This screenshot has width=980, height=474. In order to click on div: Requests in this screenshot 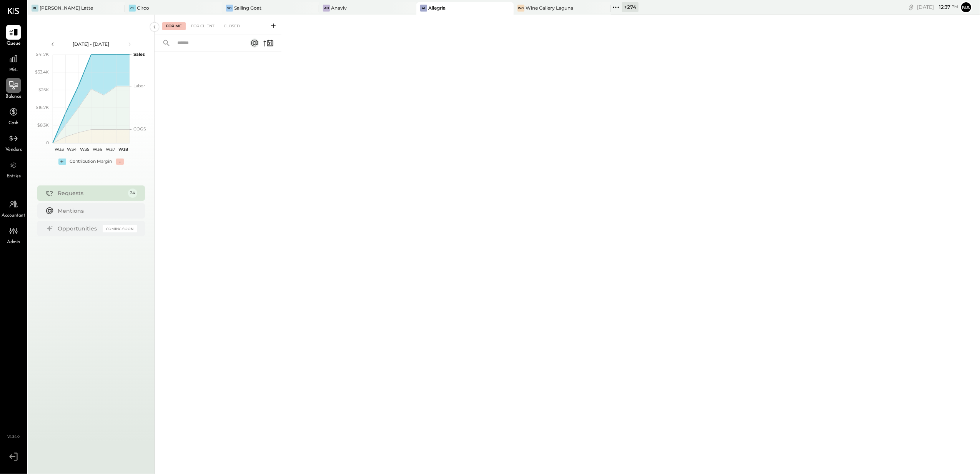, I will do `click(91, 193)`.